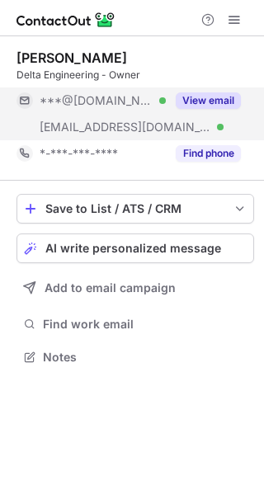 The image size is (264, 495). Describe the element at coordinates (145, 357) in the screenshot. I see `span: Notes` at that location.